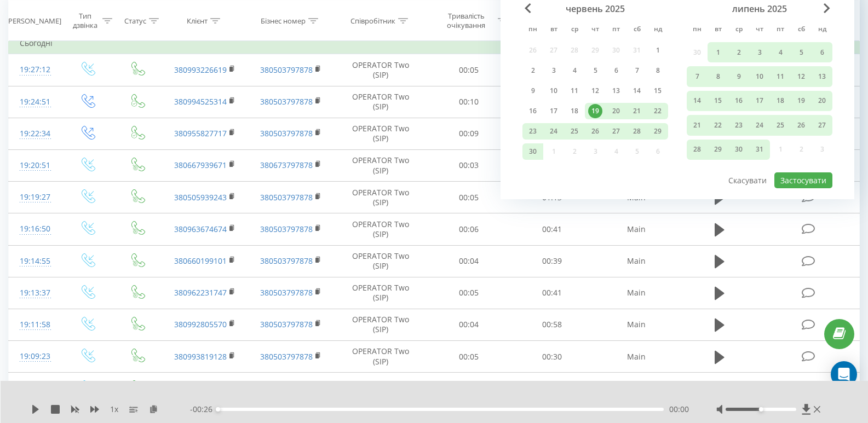 Image resolution: width=868 pixels, height=423 pixels. Describe the element at coordinates (718, 150) in the screenshot. I see `div: вт 29 лип 2025 р.` at that location.